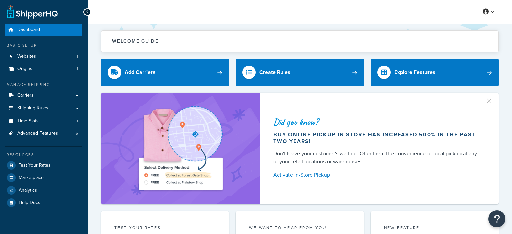 Image resolution: width=512 pixels, height=234 pixels. Describe the element at coordinates (28, 190) in the screenshot. I see `span: Analytics` at that location.